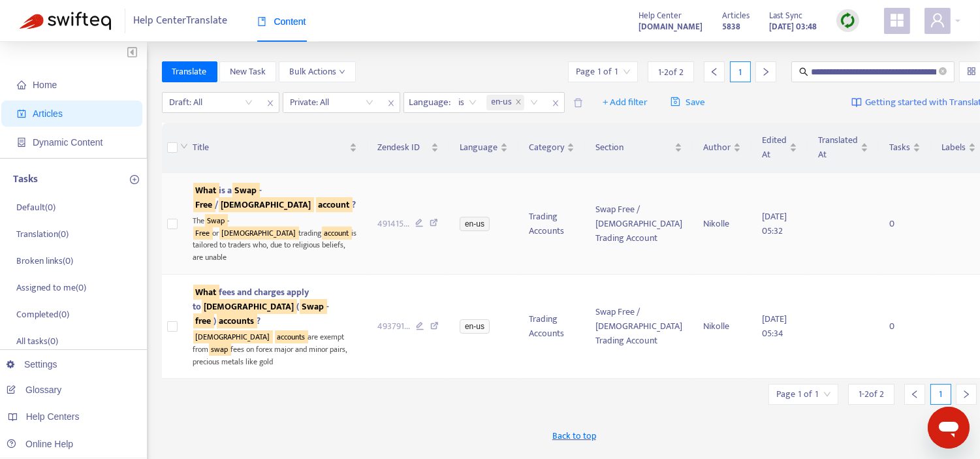  Describe the element at coordinates (21, 142) in the screenshot. I see `span: container` at that location.